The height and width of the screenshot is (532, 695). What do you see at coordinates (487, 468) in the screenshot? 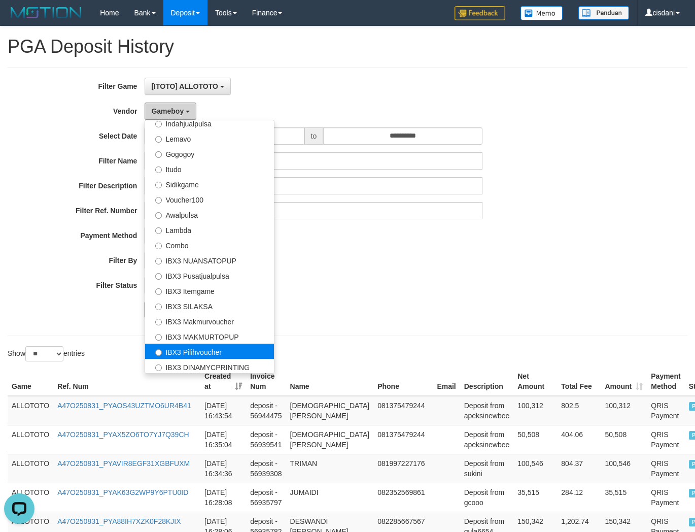
I see `td: Deposit from sukini` at bounding box center [487, 468].